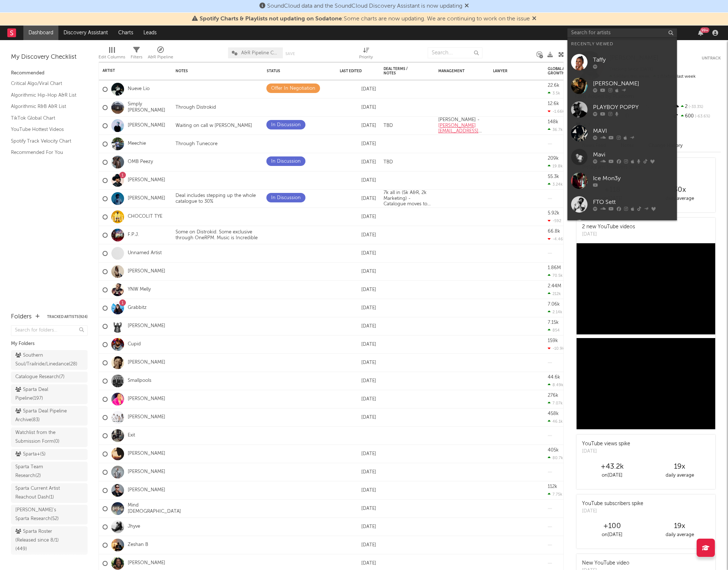 The image size is (728, 570). What do you see at coordinates (290, 54) in the screenshot?
I see `button: Save` at bounding box center [290, 54].